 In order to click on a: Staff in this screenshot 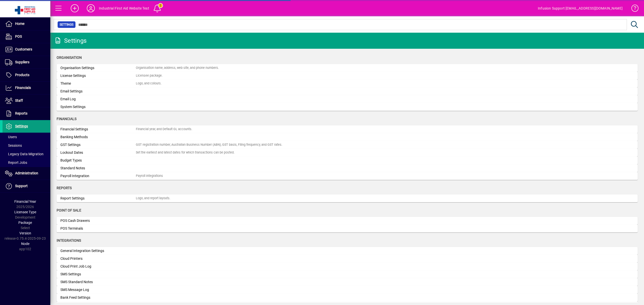, I will do `click(26, 101)`.